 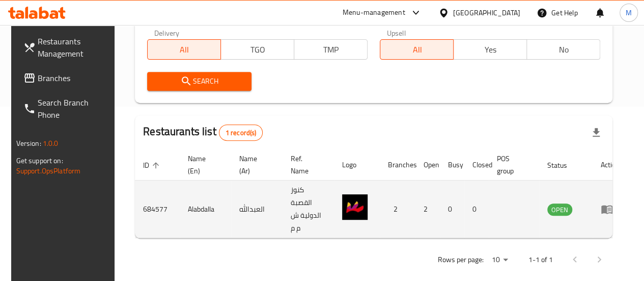 What do you see at coordinates (331, 49) in the screenshot?
I see `button: TMP` at bounding box center [331, 49].